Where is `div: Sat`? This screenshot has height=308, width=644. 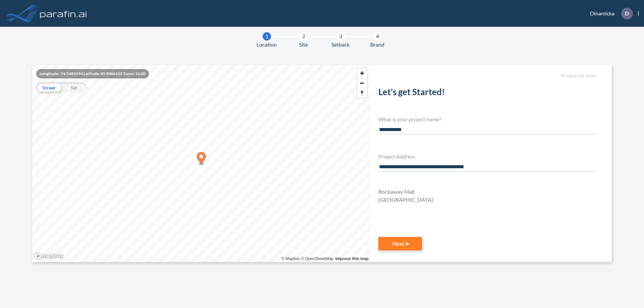
div: Sat is located at coordinates (74, 88).